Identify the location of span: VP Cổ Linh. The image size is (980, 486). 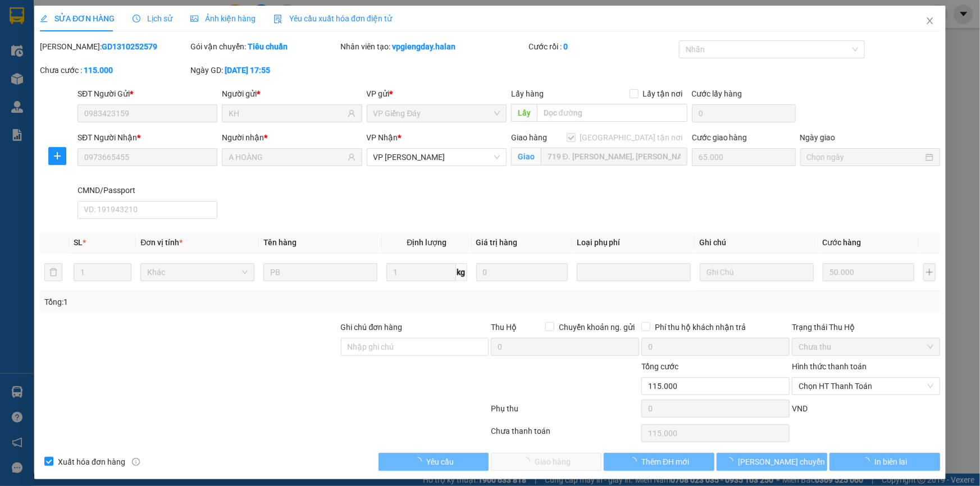
(436, 157).